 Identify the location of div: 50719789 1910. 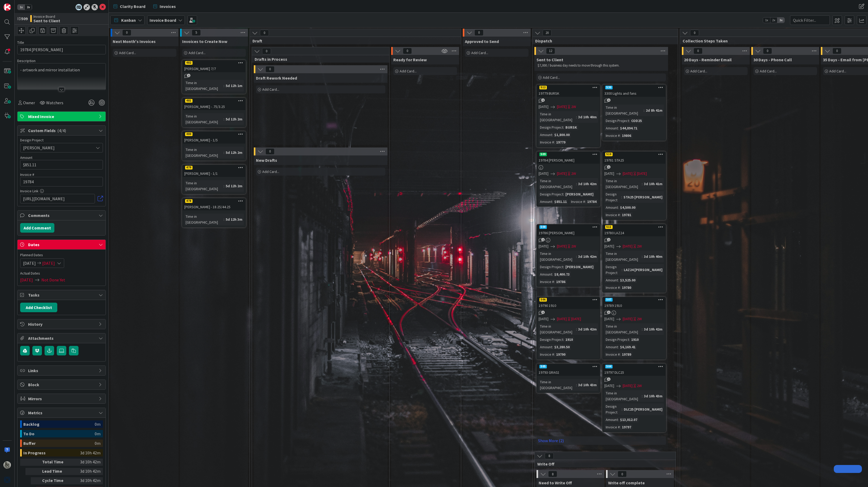
(634, 303).